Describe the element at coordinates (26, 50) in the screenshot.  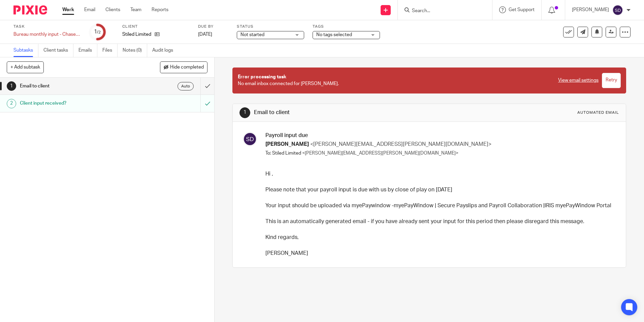
I see `a: Subtasks` at that location.